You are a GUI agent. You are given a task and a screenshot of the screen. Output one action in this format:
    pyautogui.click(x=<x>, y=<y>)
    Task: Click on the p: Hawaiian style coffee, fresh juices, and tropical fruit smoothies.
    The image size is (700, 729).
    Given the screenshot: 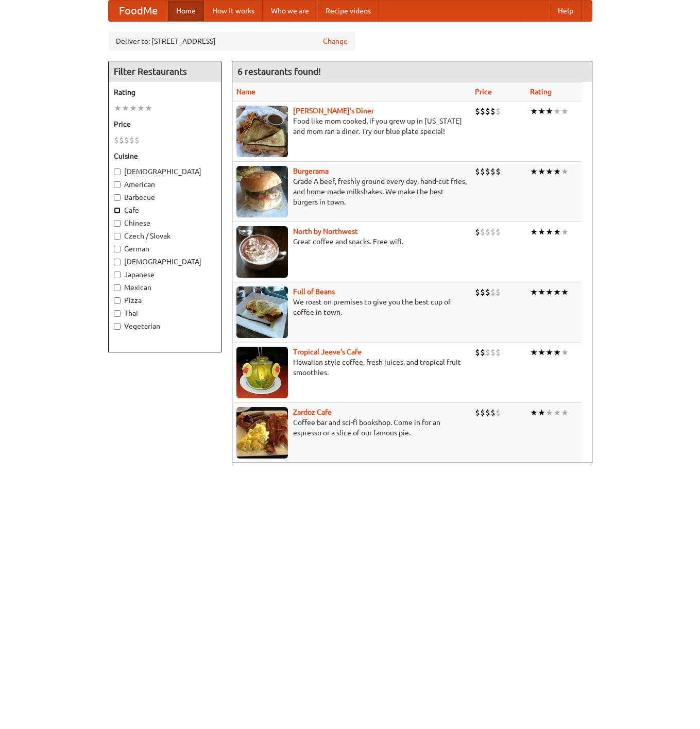 What is the action you would take?
    pyautogui.click(x=351, y=367)
    